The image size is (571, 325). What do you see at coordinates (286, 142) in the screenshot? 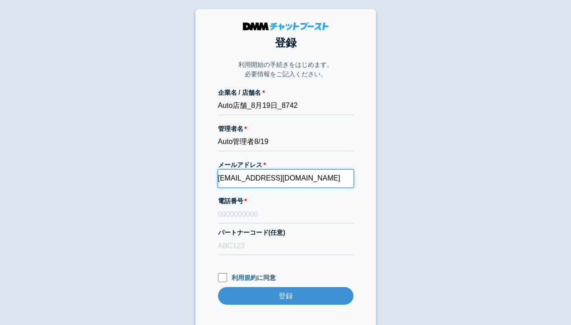
I see `input: 会話 太郎` at bounding box center [286, 142].